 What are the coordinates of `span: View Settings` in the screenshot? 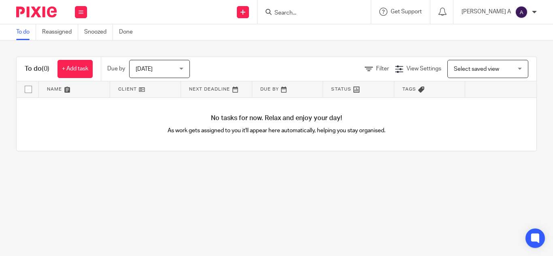 It's located at (424, 69).